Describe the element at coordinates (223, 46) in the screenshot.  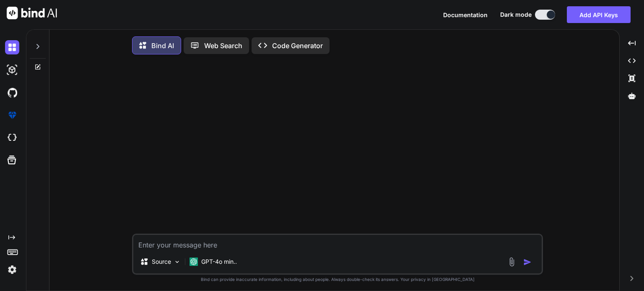
I see `p: Web Search` at that location.